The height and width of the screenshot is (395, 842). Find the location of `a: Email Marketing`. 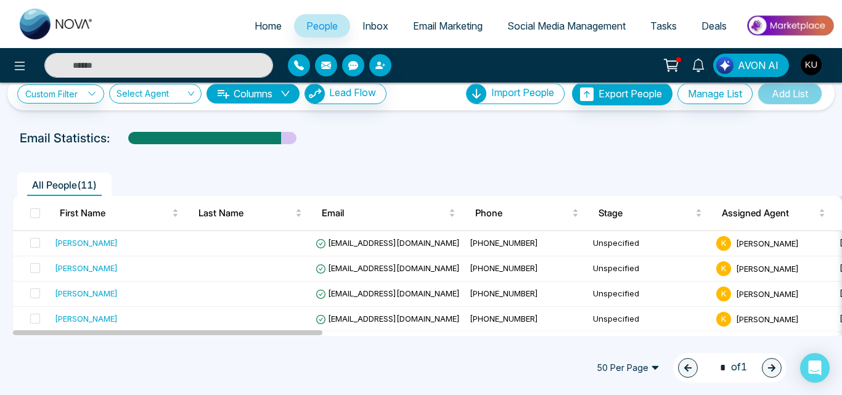

a: Email Marketing is located at coordinates (448, 26).